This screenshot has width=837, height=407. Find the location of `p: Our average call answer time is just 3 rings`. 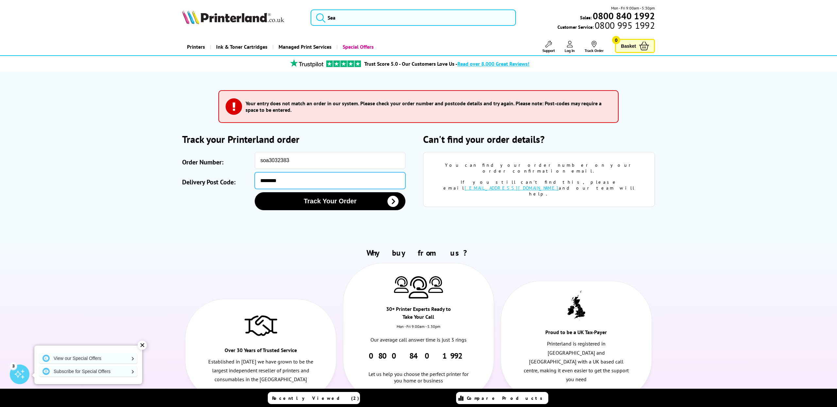

p: Our average call answer time is just 3 rings is located at coordinates (418, 340).